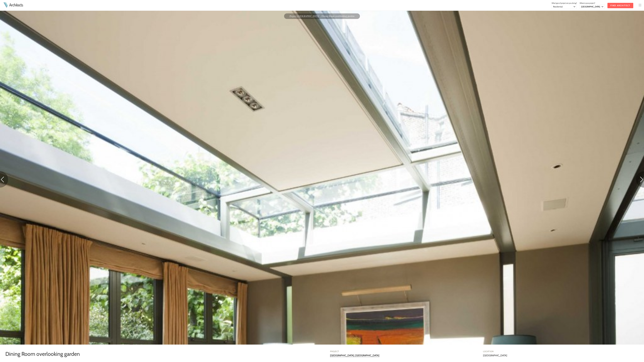  I want to click on div: Dining Room overlooking garden, so click(322, 16).